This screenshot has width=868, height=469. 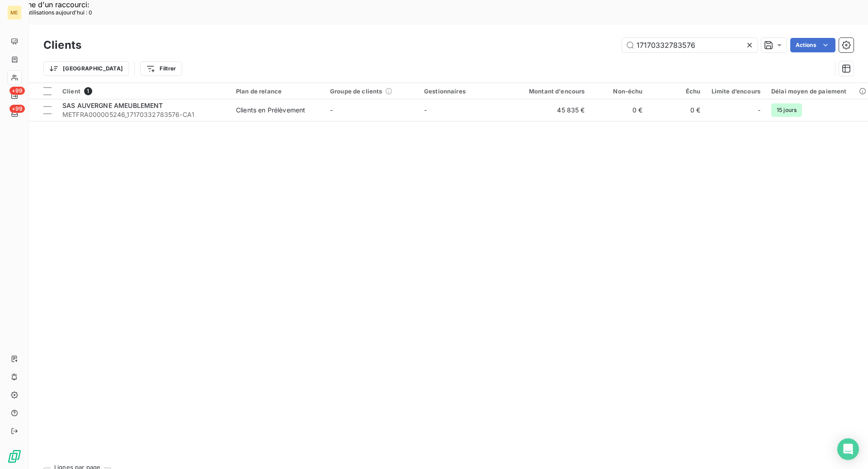 What do you see at coordinates (736, 91) in the screenshot?
I see `div: Limite d’encours` at bounding box center [736, 91].